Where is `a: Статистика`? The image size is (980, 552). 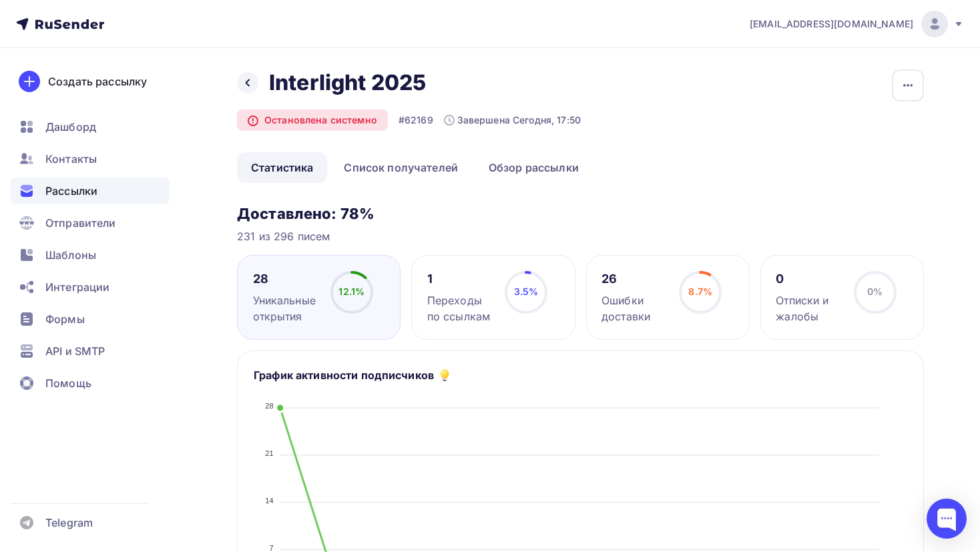
a: Статистика is located at coordinates (282, 168).